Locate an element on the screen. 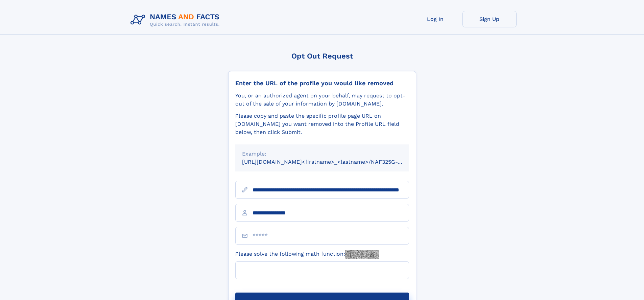 Image resolution: width=644 pixels, height=300 pixels. div: Enter the URL of the profile you would like removed is located at coordinates (322, 83).